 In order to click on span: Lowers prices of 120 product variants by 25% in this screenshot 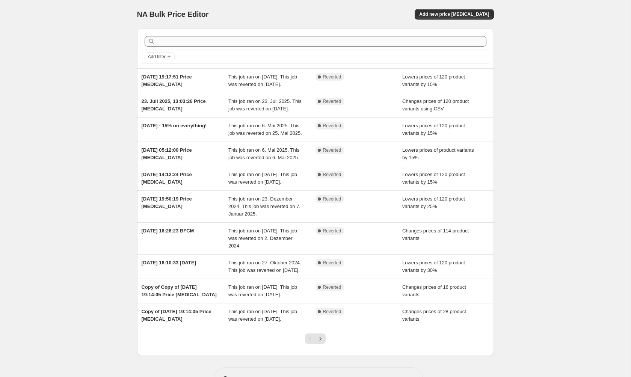, I will do `click(434, 202)`.